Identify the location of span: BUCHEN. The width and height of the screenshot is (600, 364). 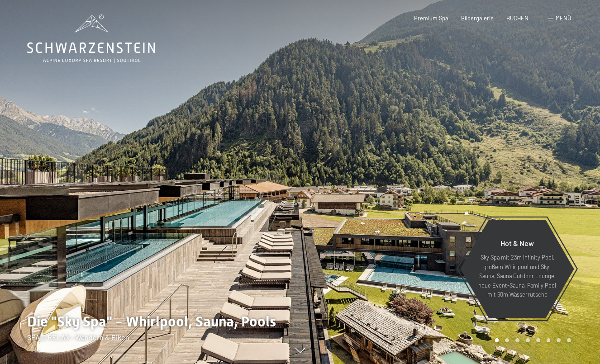
(517, 18).